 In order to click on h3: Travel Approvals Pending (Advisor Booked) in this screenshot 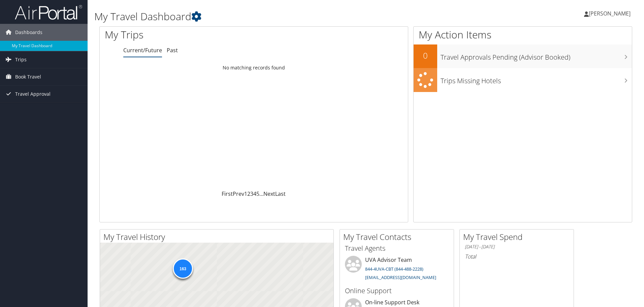, I will do `click(537, 56)`.